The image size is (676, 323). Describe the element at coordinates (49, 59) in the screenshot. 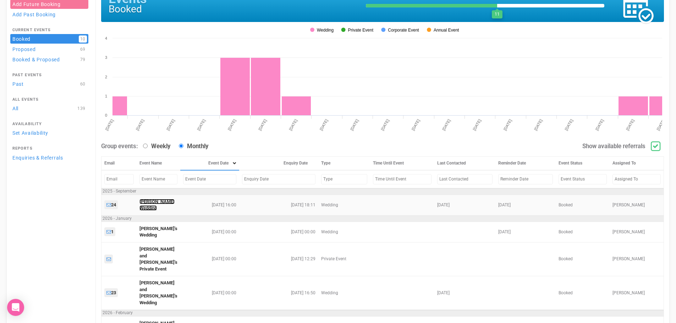

I see `a: Booked & Proposed79` at that location.